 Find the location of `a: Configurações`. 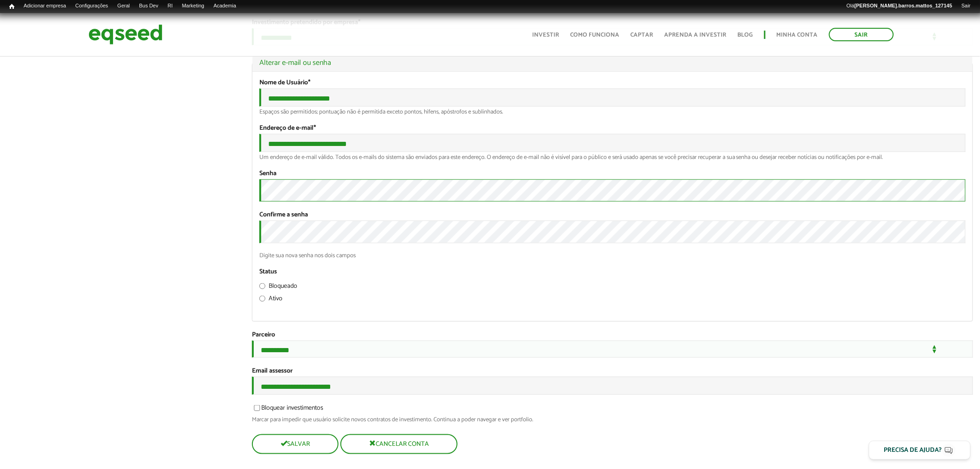

a: Configurações is located at coordinates (92, 6).